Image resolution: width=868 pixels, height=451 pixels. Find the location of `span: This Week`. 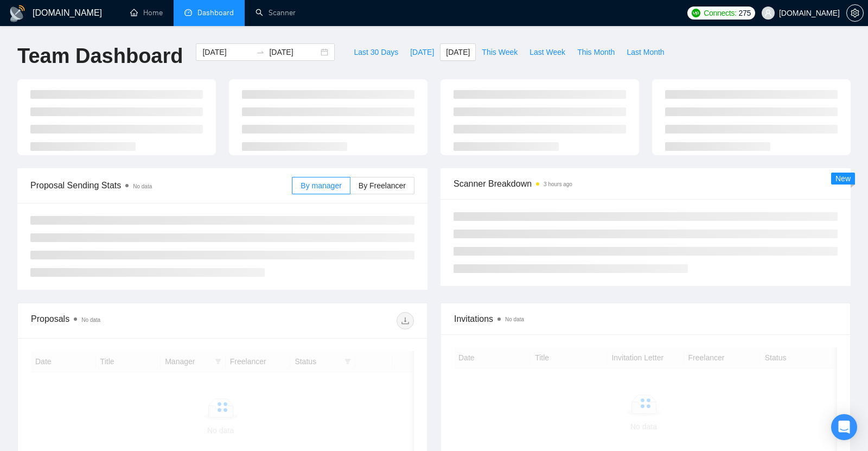

span: This Week is located at coordinates (500, 52).